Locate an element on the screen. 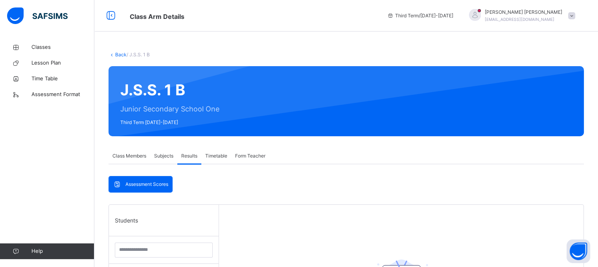 This screenshot has height=267, width=598. span: Assessment Format is located at coordinates (63, 94).